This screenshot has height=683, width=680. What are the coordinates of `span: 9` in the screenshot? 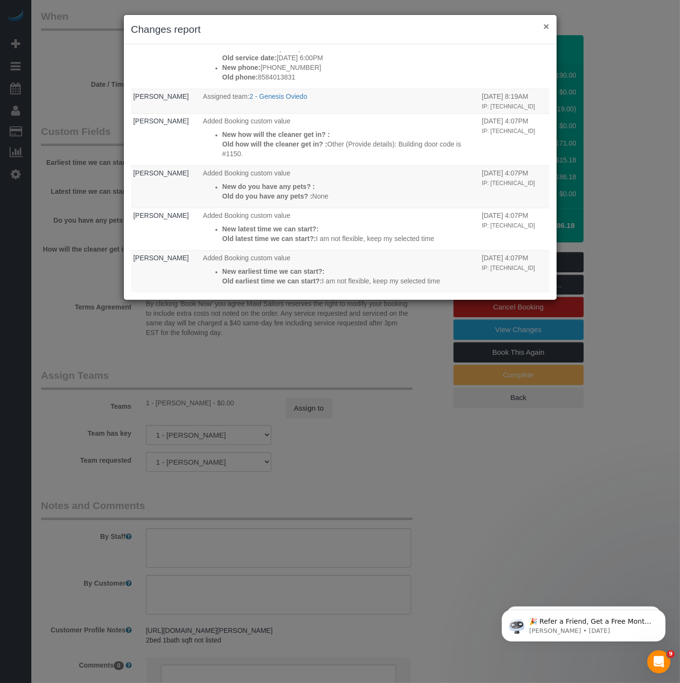 It's located at (671, 654).